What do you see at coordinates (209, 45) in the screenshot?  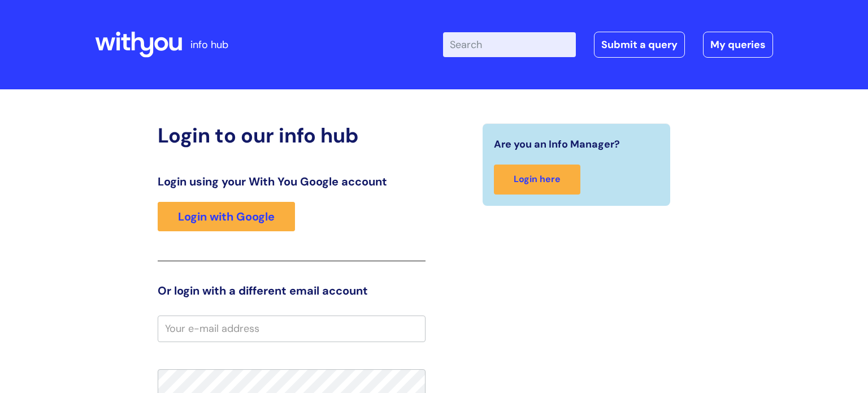 I see `p: info hub` at bounding box center [209, 45].